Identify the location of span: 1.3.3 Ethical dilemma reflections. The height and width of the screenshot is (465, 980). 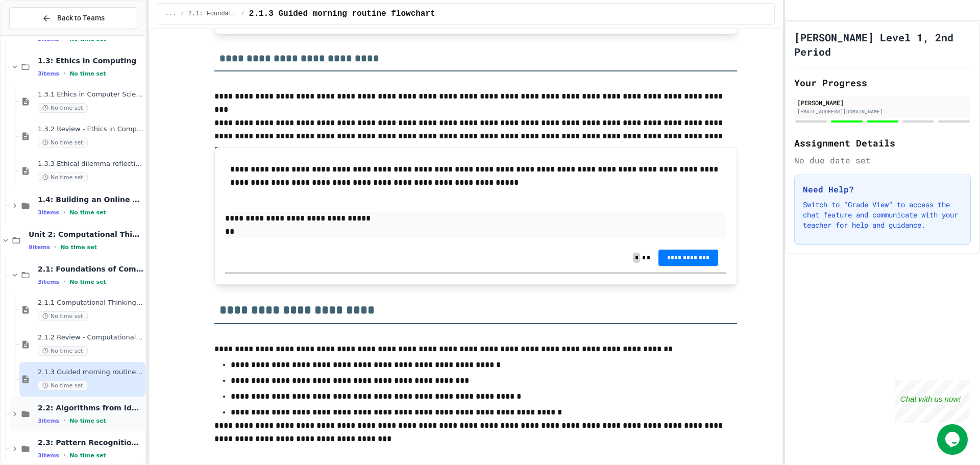
(90, 164).